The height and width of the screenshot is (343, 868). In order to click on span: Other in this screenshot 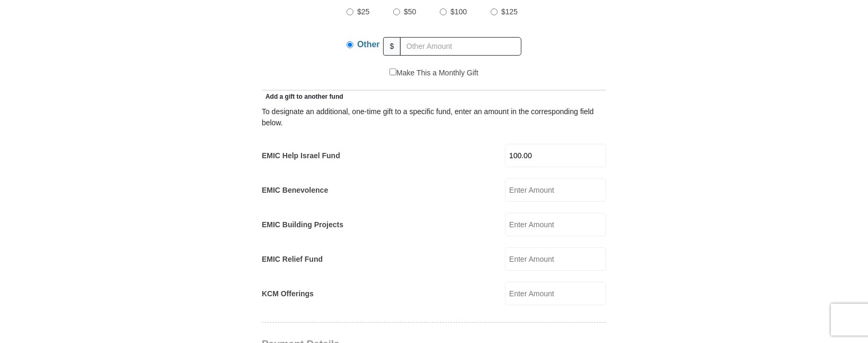, I will do `click(368, 44)`.